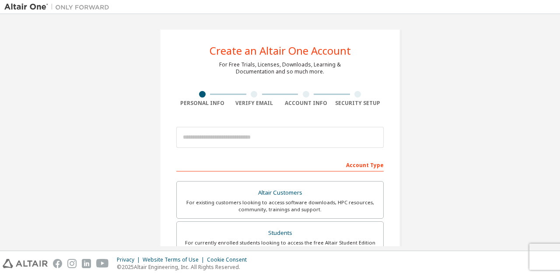 This screenshot has width=560, height=276. Describe the element at coordinates (280, 246) in the screenshot. I see `div: For currently enrolled students looking to access the free Altair Student Edition bundle and all ...` at that location.